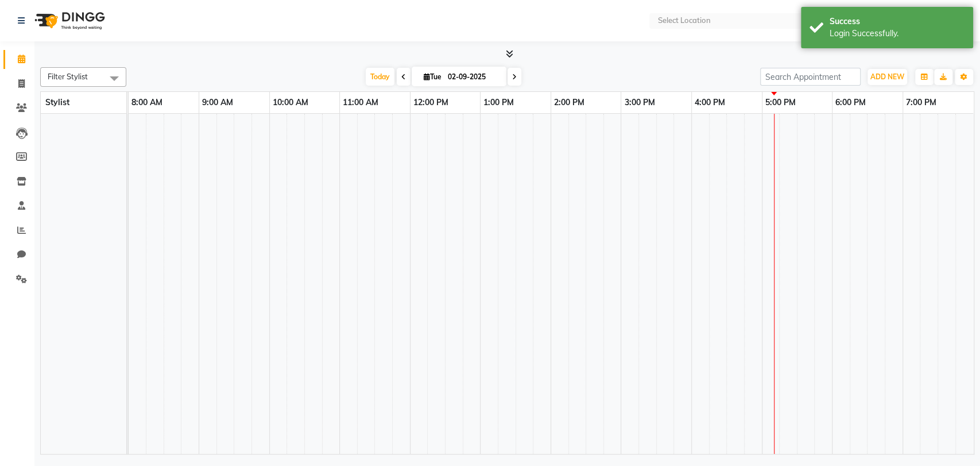 The height and width of the screenshot is (466, 980). I want to click on button: ADD NEW, so click(887, 77).